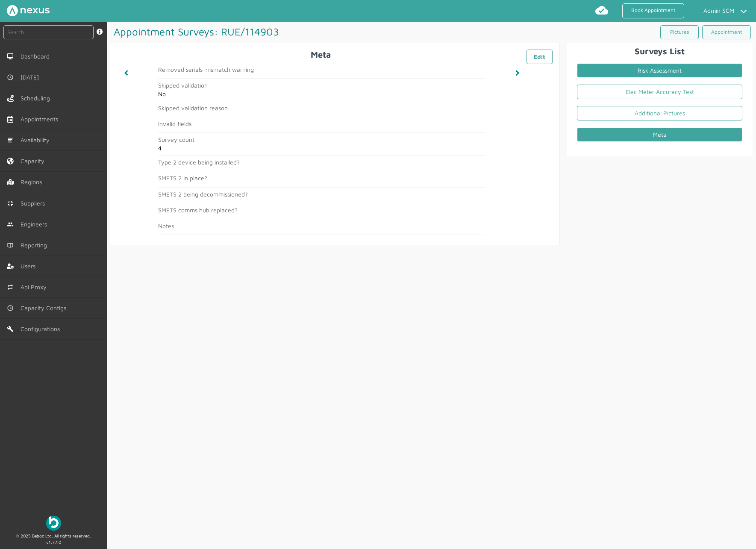 The height and width of the screenshot is (549, 756). Describe the element at coordinates (37, 140) in the screenshot. I see `span: Availability` at that location.